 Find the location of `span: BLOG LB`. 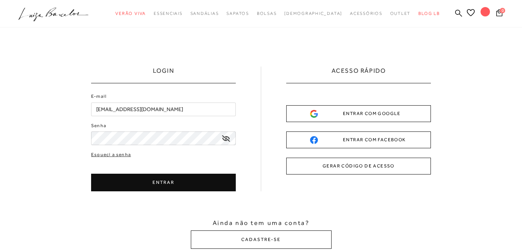

span: BLOG LB is located at coordinates (429, 13).